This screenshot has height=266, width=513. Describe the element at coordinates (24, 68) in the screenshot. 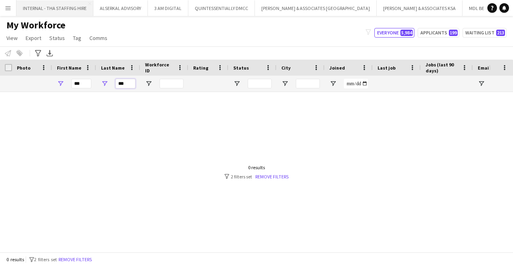

I see `span: Photo` at that location.